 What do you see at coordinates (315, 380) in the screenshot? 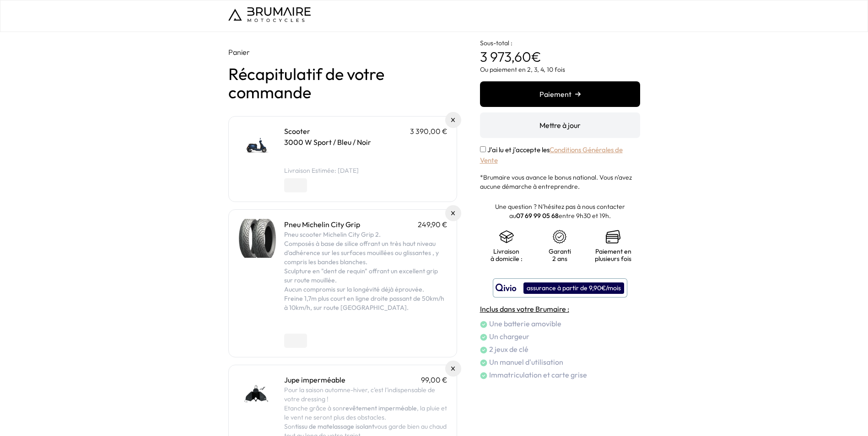
I see `a: Jupe imperméable` at bounding box center [315, 380].